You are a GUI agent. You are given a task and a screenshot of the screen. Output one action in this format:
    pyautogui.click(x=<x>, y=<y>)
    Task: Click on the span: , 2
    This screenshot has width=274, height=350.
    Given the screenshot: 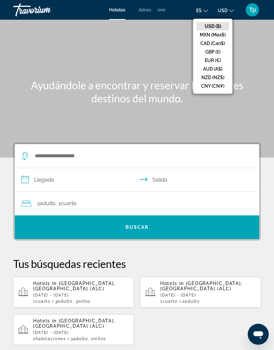 What is the action you would take?
    pyautogui.click(x=97, y=339)
    